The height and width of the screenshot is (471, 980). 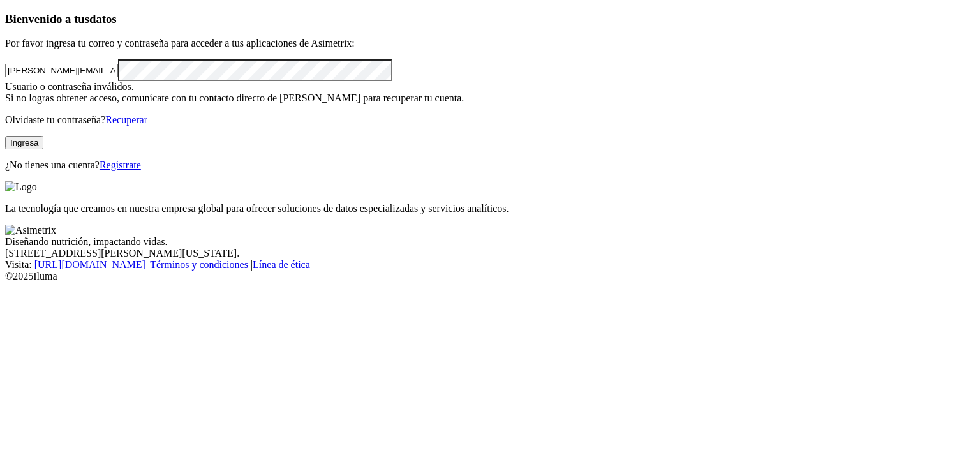 What do you see at coordinates (490, 265) in the screenshot?
I see `div: Visita : | |` at bounding box center [490, 265].